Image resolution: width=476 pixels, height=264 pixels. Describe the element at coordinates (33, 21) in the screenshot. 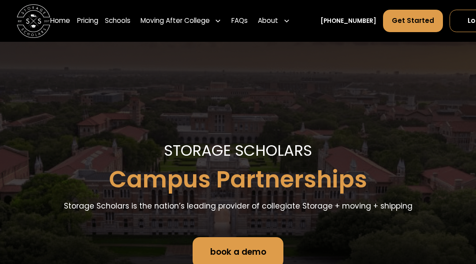

I see `img: Storage Scholars main logo` at that location.